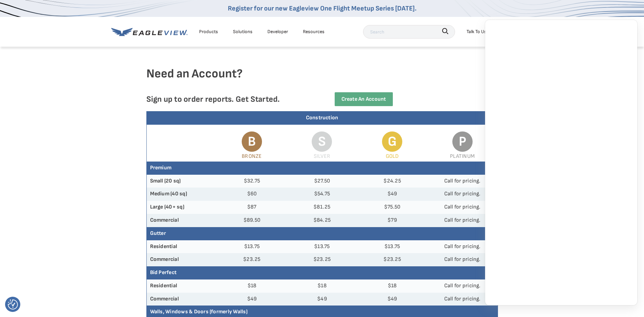 The image size is (644, 317). What do you see at coordinates (392, 142) in the screenshot?
I see `span: G` at bounding box center [392, 142].